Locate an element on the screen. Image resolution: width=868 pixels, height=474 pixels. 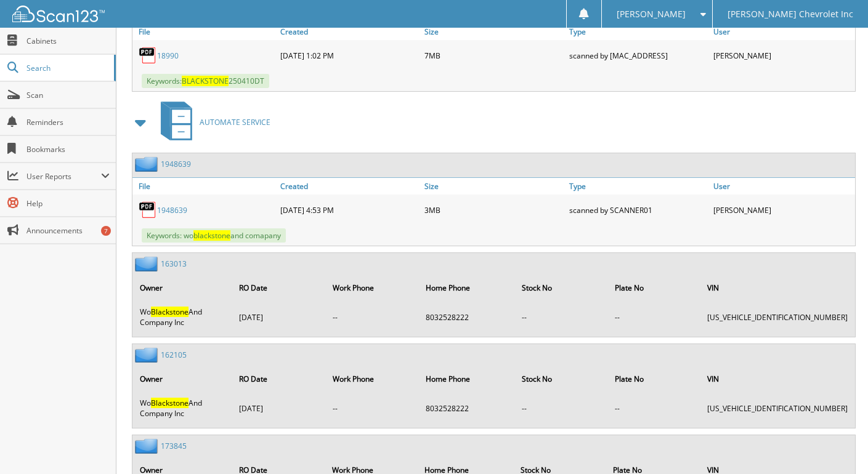
a: 173845 is located at coordinates (174, 446).